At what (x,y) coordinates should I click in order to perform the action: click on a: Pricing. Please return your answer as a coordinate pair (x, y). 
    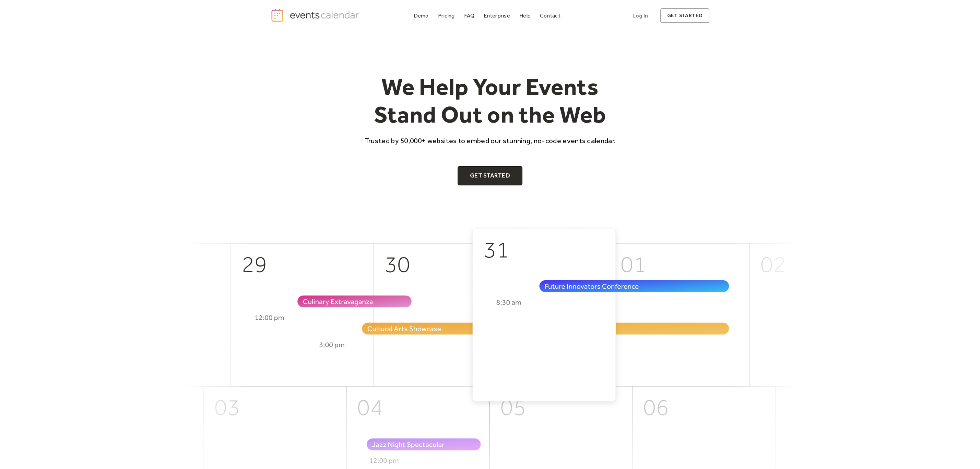
    Looking at the image, I should click on (446, 16).